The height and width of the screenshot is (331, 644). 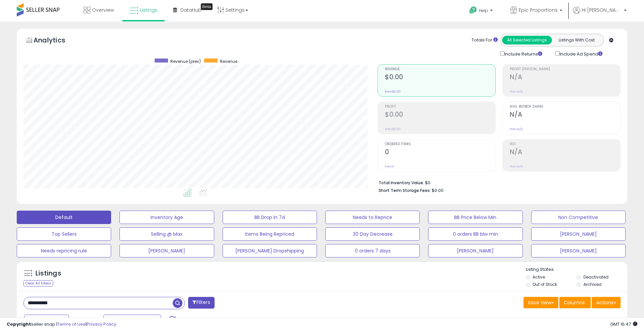 What do you see at coordinates (623, 324) in the screenshot?
I see `span: 2025-10-7 16:47 GMT` at bounding box center [623, 324].